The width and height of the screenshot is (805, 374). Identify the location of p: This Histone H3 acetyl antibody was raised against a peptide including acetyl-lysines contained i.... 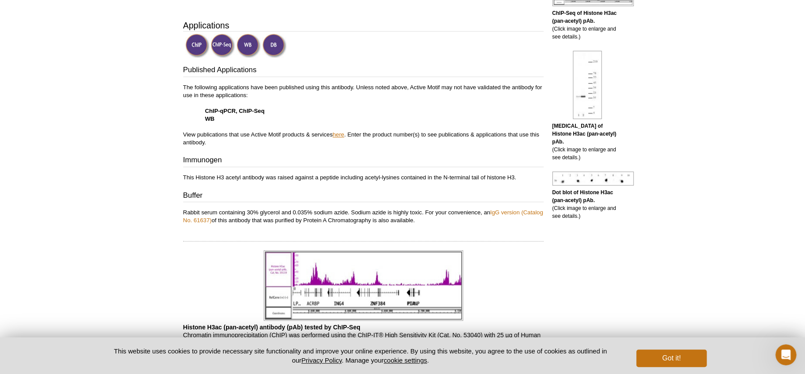
(363, 178).